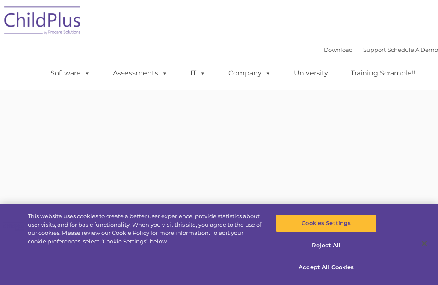  Describe the element at coordinates (413, 50) in the screenshot. I see `a: Schedule A Demo` at that location.